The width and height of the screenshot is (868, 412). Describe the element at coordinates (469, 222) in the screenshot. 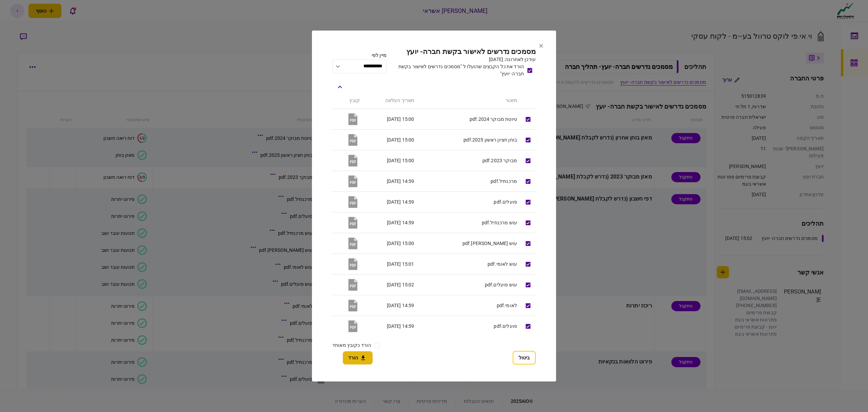

I see `td: עוש מרכנתיל.pdf` at that location.